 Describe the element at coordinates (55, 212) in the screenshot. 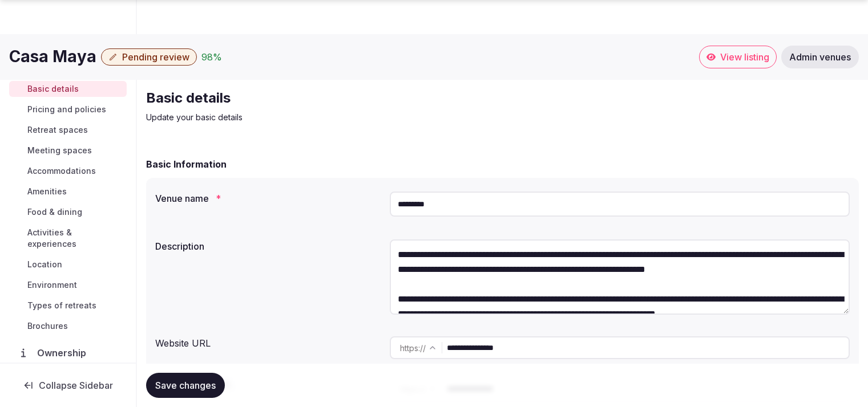

I see `span: Food & dining` at that location.